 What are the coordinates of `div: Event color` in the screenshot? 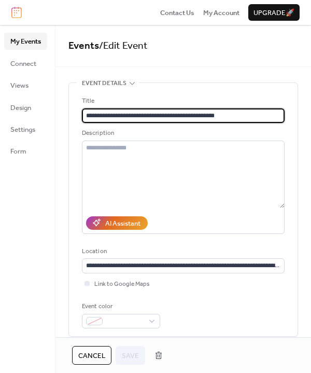 It's located at (120, 306).